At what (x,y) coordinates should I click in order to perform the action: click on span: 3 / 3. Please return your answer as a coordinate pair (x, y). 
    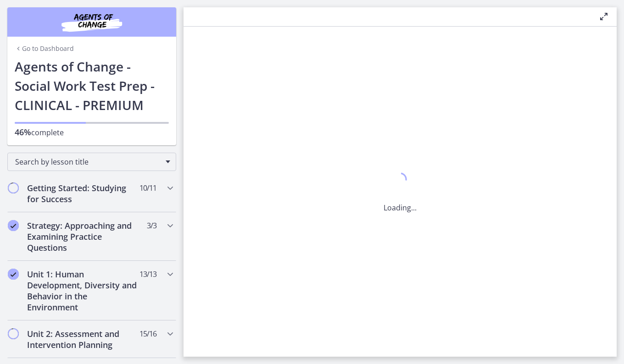
    Looking at the image, I should click on (152, 226).